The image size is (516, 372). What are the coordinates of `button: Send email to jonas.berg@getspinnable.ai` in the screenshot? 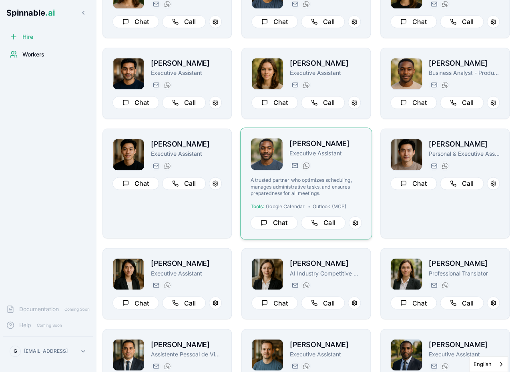 It's located at (433, 85).